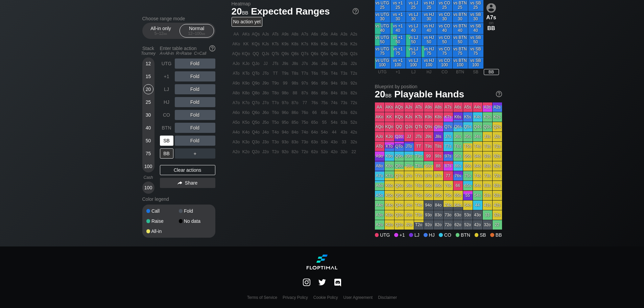 This screenshot has height=308, width=644. What do you see at coordinates (314, 63) in the screenshot?
I see `div: J6s` at bounding box center [314, 63].